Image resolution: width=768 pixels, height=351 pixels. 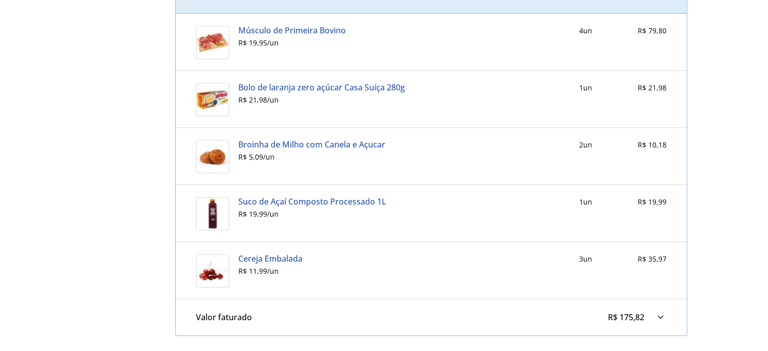 I want to click on summary: Valor faturadoR$ 175,82, so click(x=431, y=317).